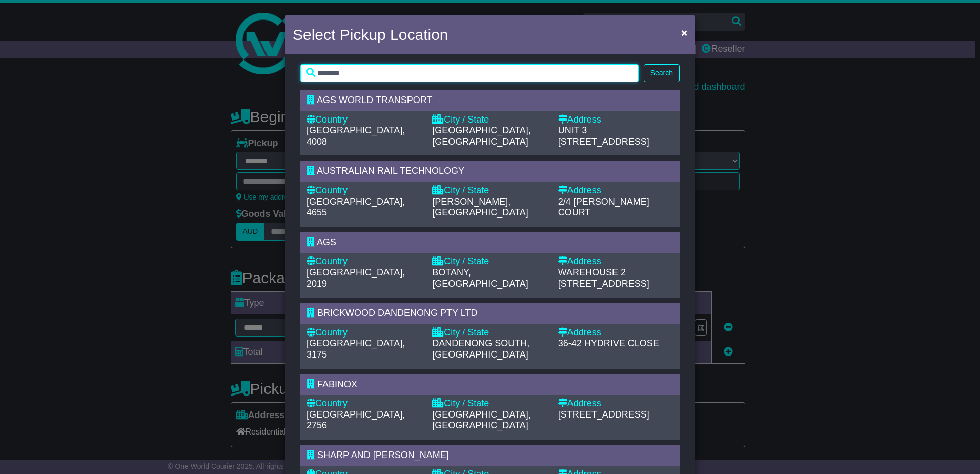 The width and height of the screenshot is (980, 474). What do you see at coordinates (397, 313) in the screenshot?
I see `span: BRICKWOOD DANDENONG PTY LTD` at bounding box center [397, 313].